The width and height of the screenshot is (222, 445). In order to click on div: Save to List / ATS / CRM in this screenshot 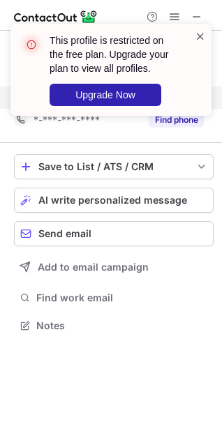, I will do `click(114, 167)`.